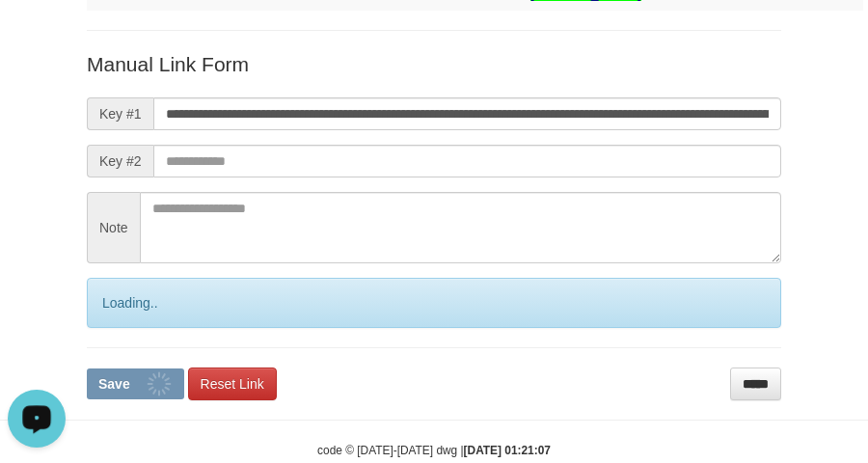  What do you see at coordinates (434, 303) in the screenshot?
I see `div: Loading..` at bounding box center [434, 303].